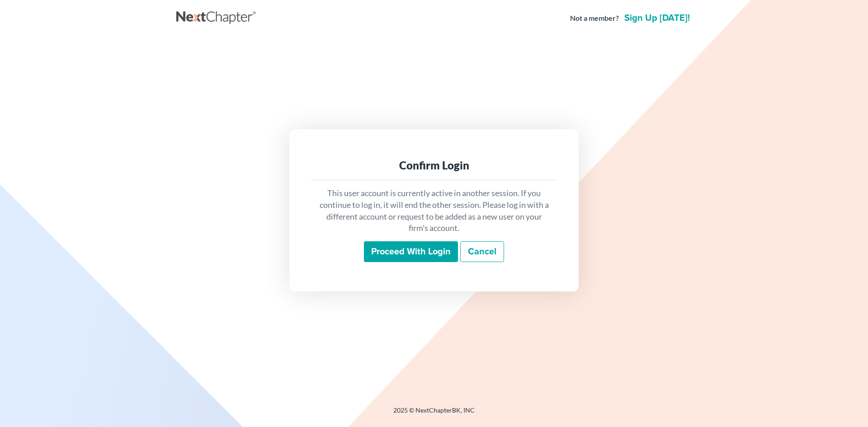 This screenshot has height=427, width=868. What do you see at coordinates (434, 414) in the screenshot?
I see `div: 2025 © NextChapterBK, INC` at bounding box center [434, 414].